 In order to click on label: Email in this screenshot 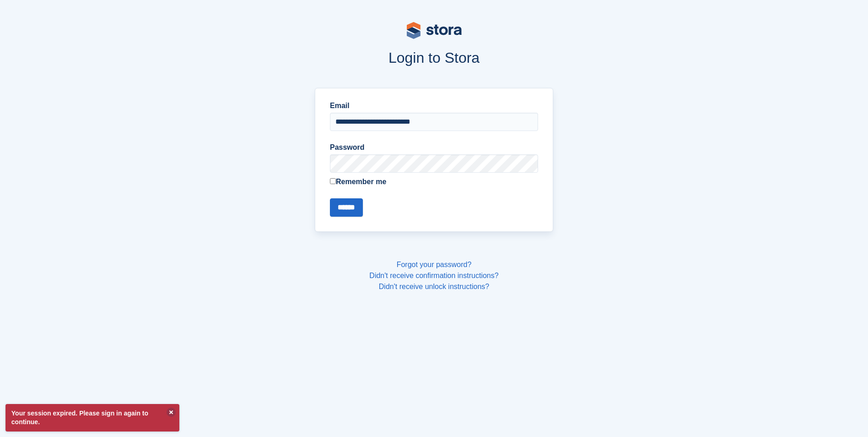, I will do `click(434, 106)`.